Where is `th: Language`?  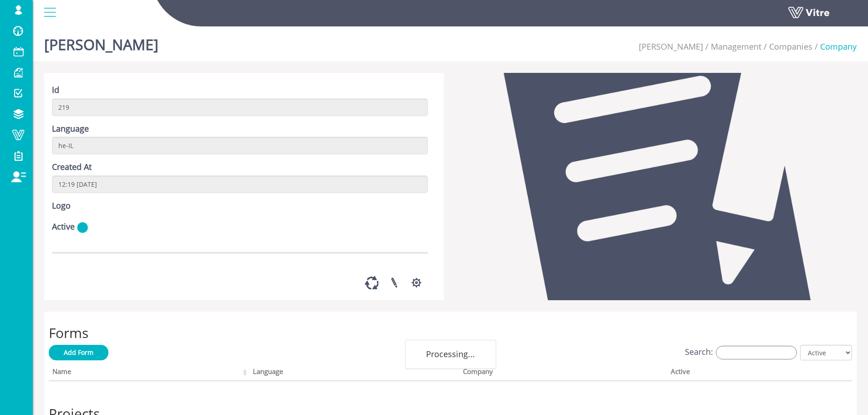 th: Language is located at coordinates (354, 373).